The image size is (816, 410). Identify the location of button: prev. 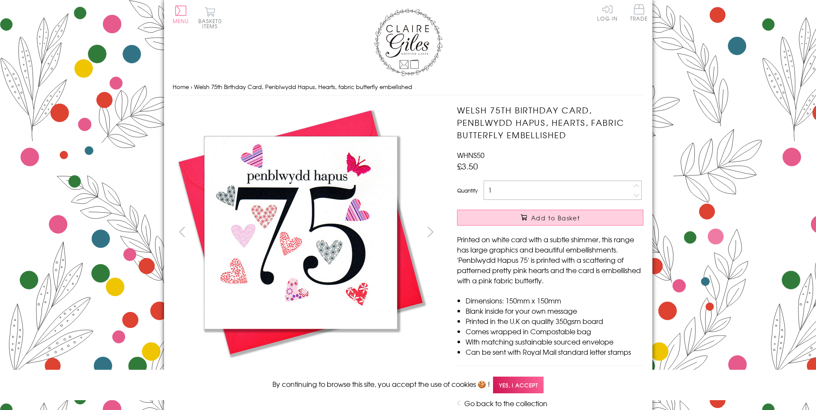
(182, 232).